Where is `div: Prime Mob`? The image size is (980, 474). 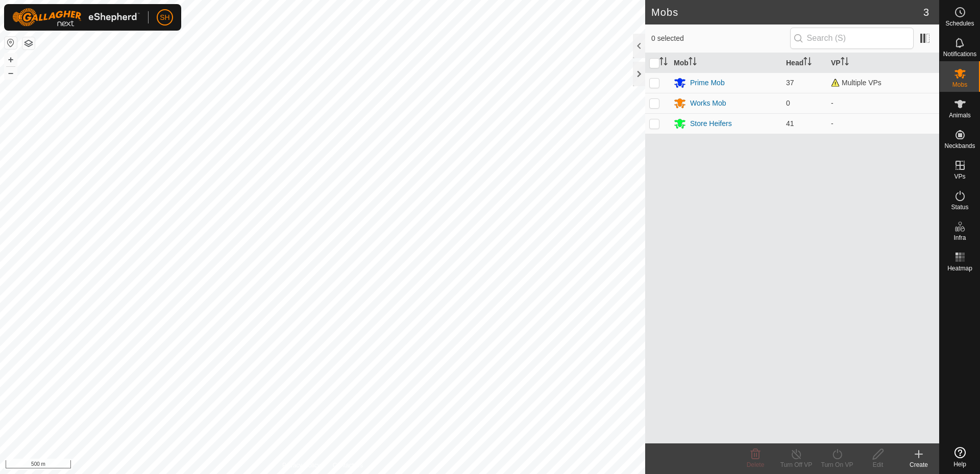
div: Prime Mob is located at coordinates (708, 83).